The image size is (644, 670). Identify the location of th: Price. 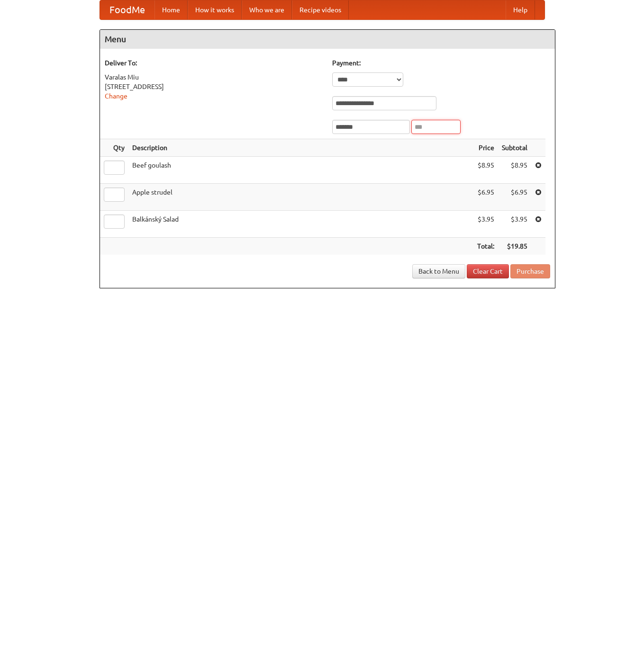
(486, 148).